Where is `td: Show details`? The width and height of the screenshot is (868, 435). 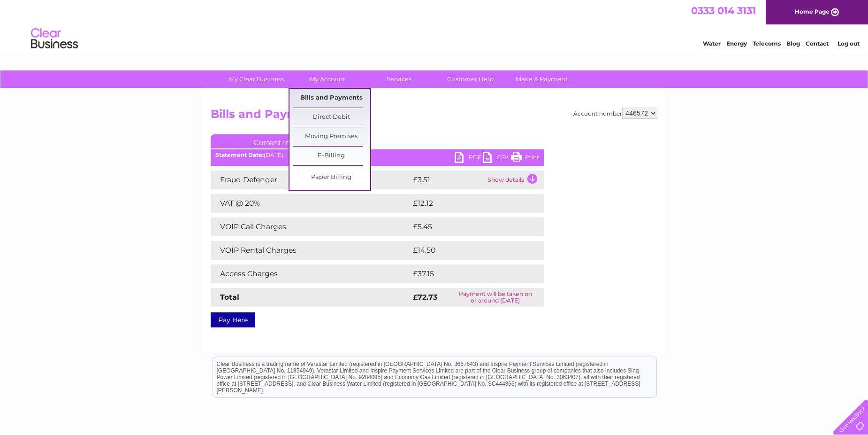 td: Show details is located at coordinates (514, 180).